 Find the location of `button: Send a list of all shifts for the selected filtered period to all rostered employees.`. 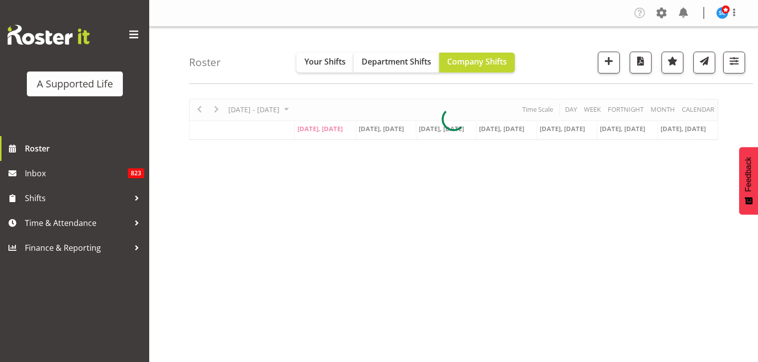

button: Send a list of all shifts for the selected filtered period to all rostered employees. is located at coordinates (704, 63).